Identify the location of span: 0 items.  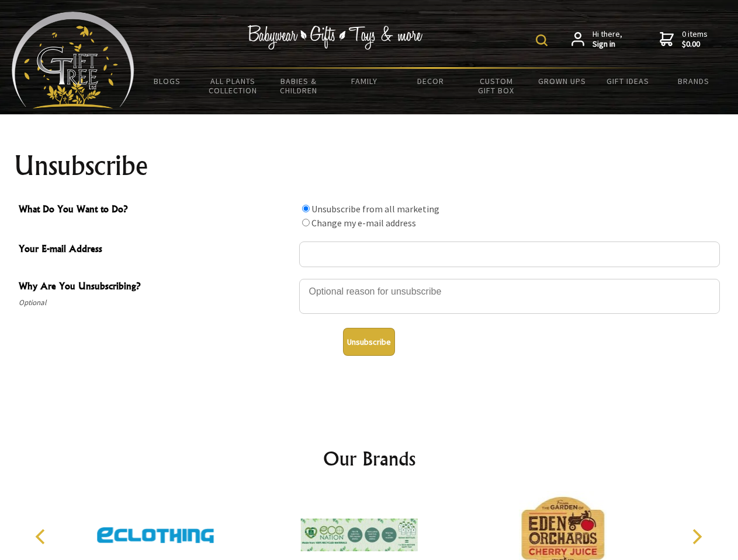
(694, 39).